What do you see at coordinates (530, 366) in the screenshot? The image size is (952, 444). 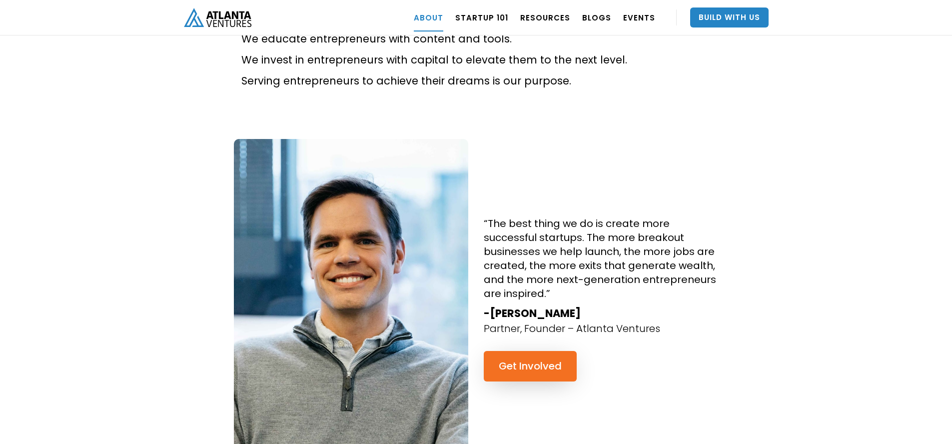 I see `a: Get Involved` at bounding box center [530, 366].